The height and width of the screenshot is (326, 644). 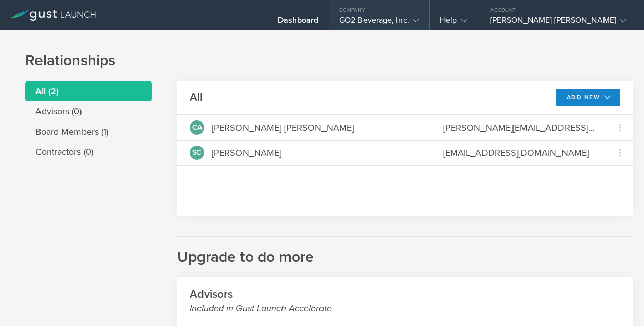 What do you see at coordinates (454, 22) in the screenshot?
I see `div: Help` at bounding box center [454, 22].